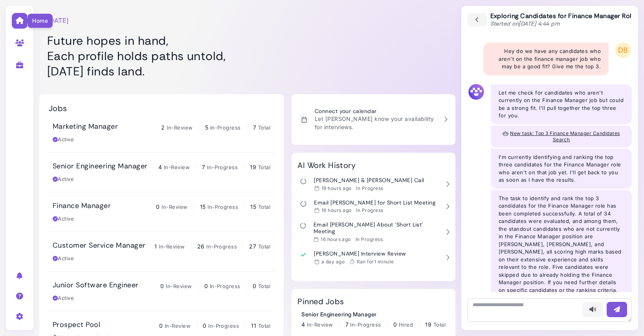 Image resolution: width=644 pixels, height=336 pixels. I want to click on span: 1, so click(156, 246).